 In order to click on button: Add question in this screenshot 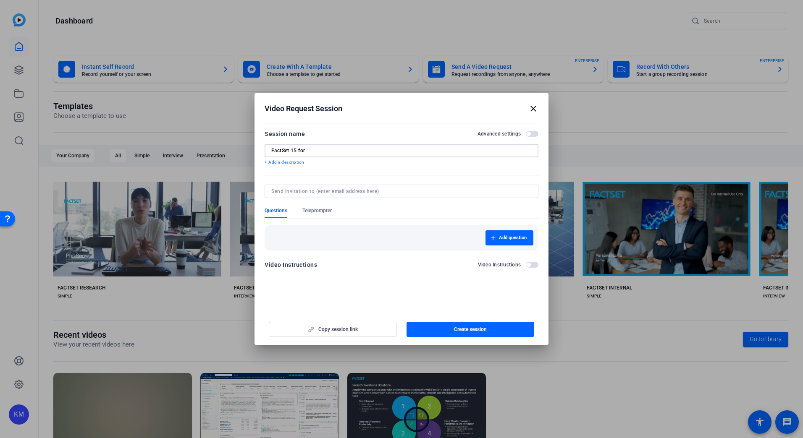, I will do `click(509, 238)`.